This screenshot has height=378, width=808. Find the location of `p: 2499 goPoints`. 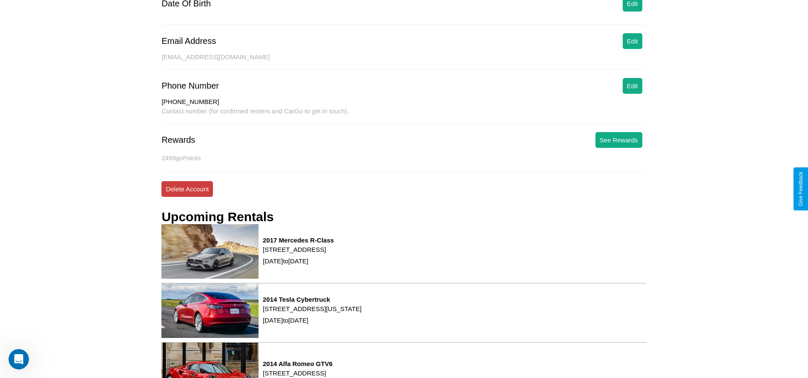

p: 2499 goPoints is located at coordinates (404, 158).